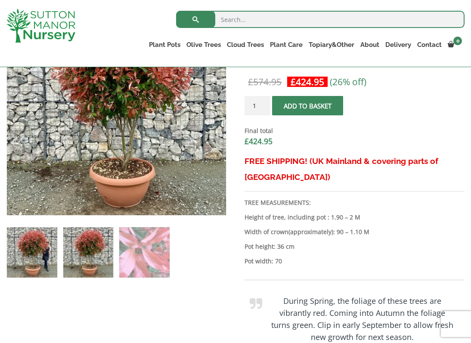 This screenshot has width=471, height=343. What do you see at coordinates (429, 45) in the screenshot?
I see `a: Contact` at bounding box center [429, 45].